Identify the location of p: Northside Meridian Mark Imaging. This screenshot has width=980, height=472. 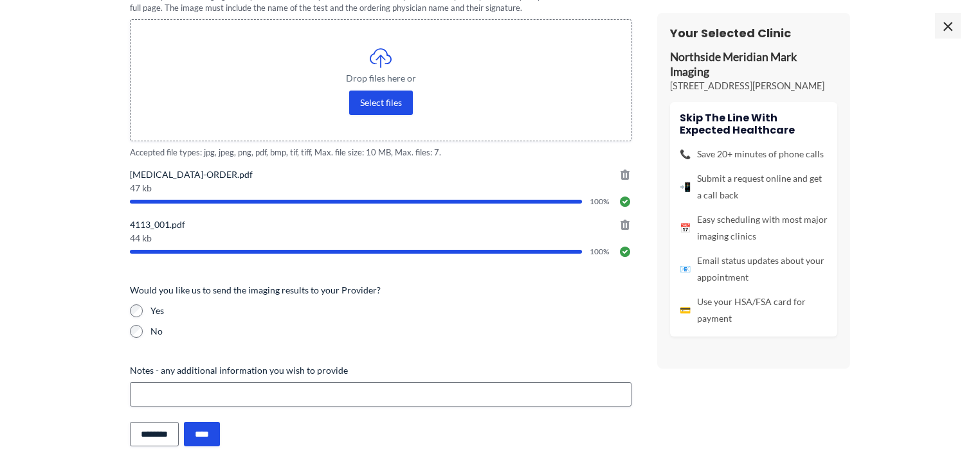
(754, 65).